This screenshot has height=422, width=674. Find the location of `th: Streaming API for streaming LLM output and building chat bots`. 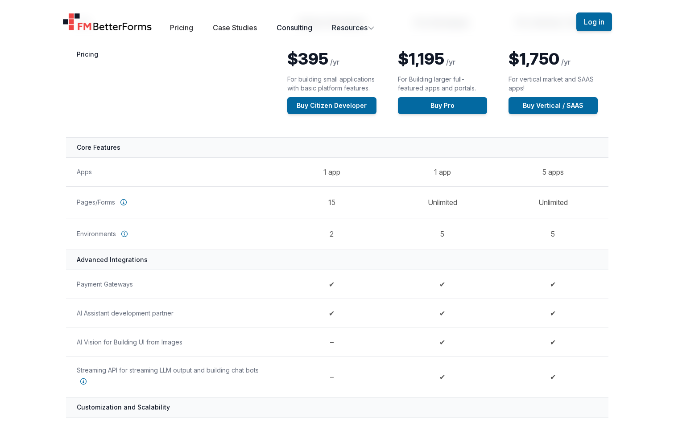

th: Streaming API for streaming LLM output and building chat bots is located at coordinates (171, 377).